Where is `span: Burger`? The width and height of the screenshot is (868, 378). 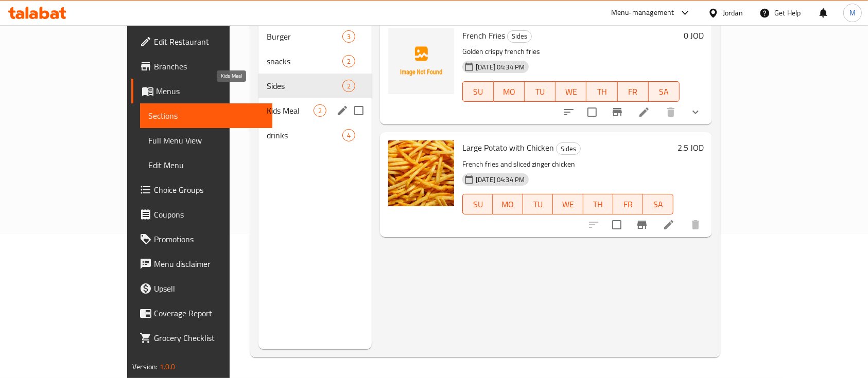
span: Burger is located at coordinates (305, 37).